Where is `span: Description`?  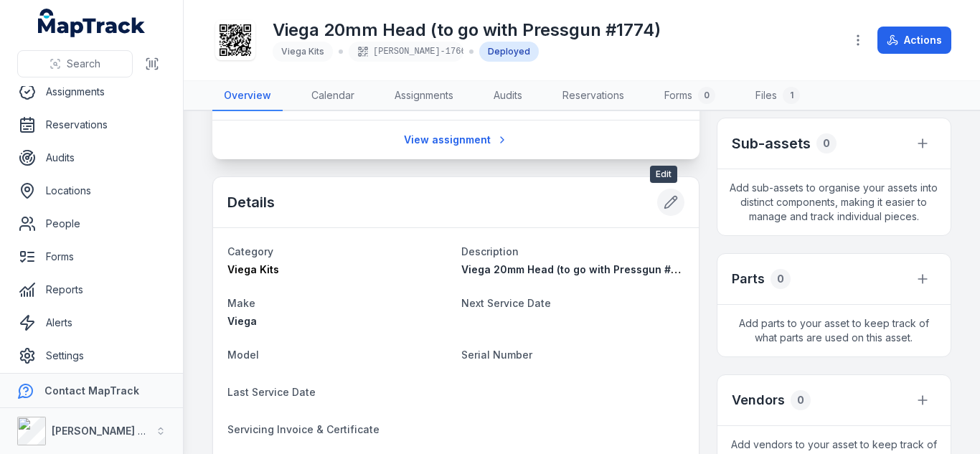
span: Description is located at coordinates (490, 251).